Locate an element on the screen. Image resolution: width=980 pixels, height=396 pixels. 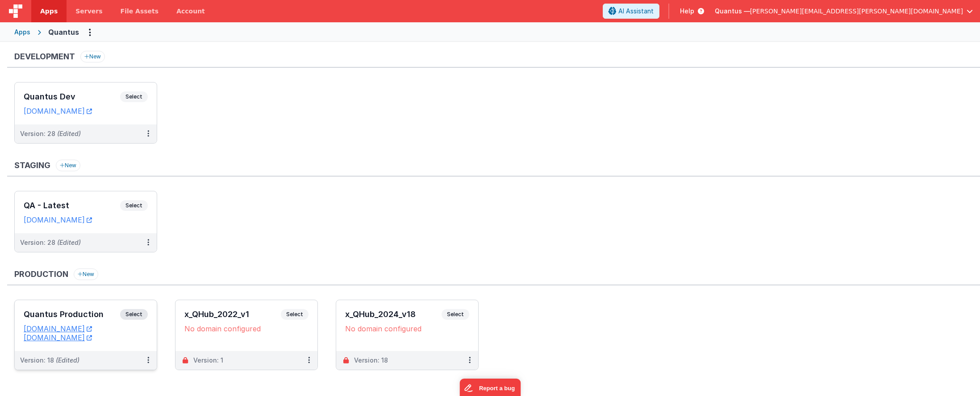
button: AI Assistant is located at coordinates (631, 11).